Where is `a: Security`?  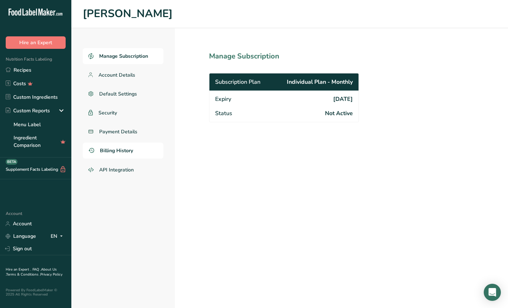 a: Security is located at coordinates (123, 113).